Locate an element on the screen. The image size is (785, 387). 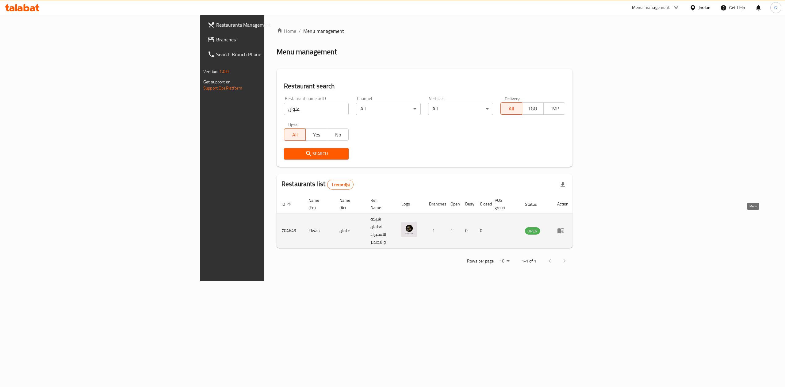
td: علوان is located at coordinates (350, 231).